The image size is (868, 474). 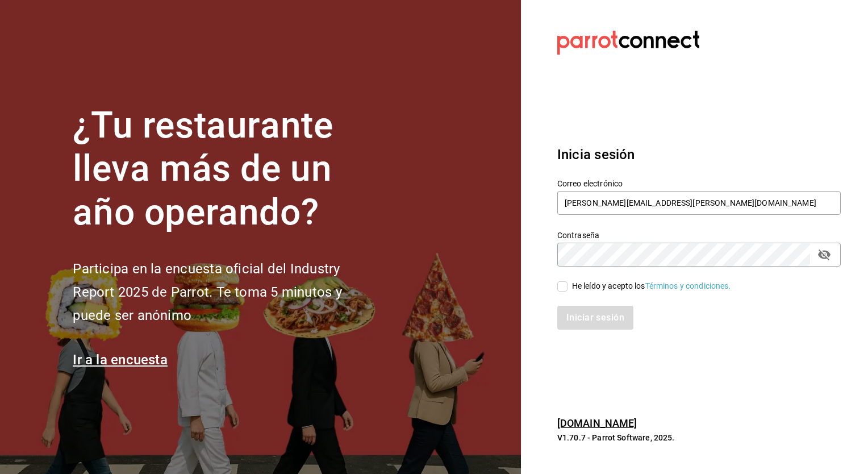 What do you see at coordinates (698, 438) in the screenshot?
I see `p: V1.70.7 - Parrot Software, 2025.` at bounding box center [698, 438].